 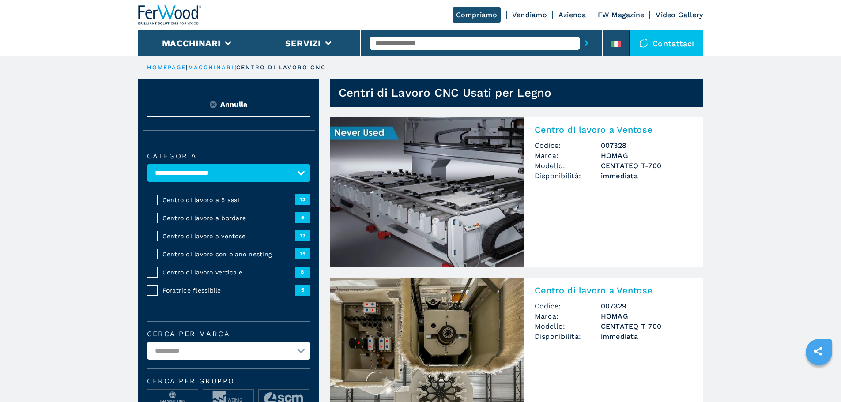 What do you see at coordinates (229, 236) in the screenshot?
I see `span: Centro di lavoro a ventose` at bounding box center [229, 236].